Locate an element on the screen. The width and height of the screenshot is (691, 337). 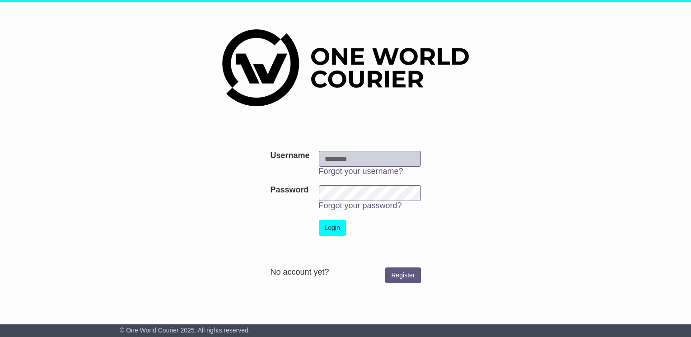
a: Forgot your username? is located at coordinates (361, 171).